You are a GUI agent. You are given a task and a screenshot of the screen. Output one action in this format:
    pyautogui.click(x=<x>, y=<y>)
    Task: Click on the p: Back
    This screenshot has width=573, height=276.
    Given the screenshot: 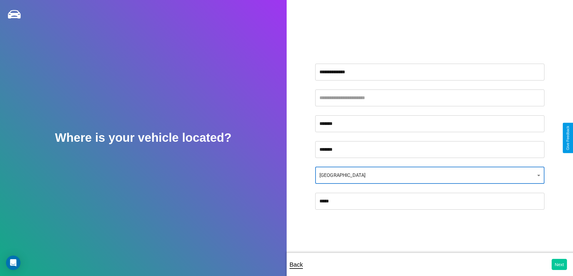 What is the action you would take?
    pyautogui.click(x=296, y=265)
    